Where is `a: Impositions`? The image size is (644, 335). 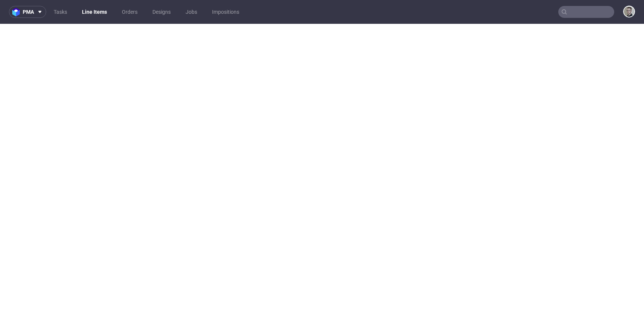
a: Impositions is located at coordinates (226, 12).